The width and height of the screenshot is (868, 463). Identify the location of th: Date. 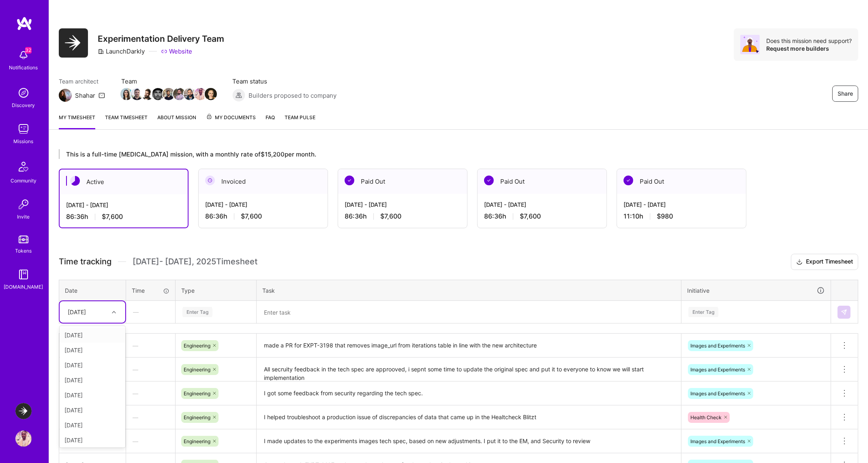
(93, 290).